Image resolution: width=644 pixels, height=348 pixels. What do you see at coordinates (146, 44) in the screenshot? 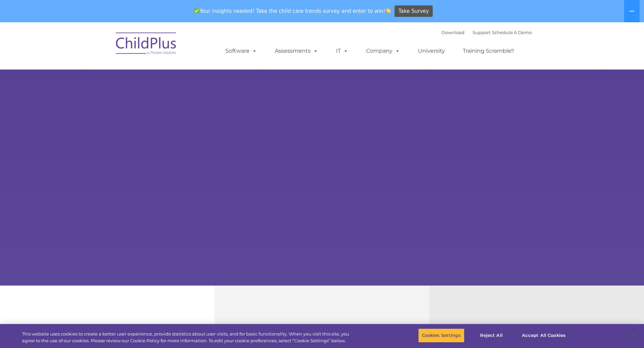
I see `img: ChildPlus by Procare Solutions` at bounding box center [146, 44].